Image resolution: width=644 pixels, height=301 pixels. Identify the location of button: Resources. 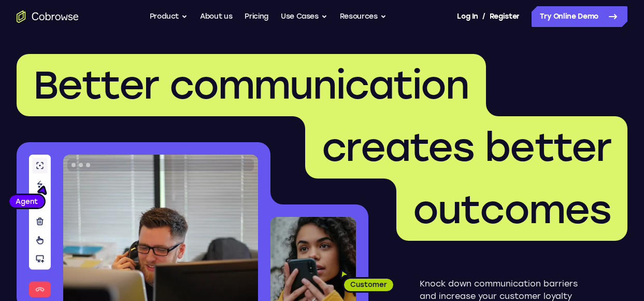
(363, 17).